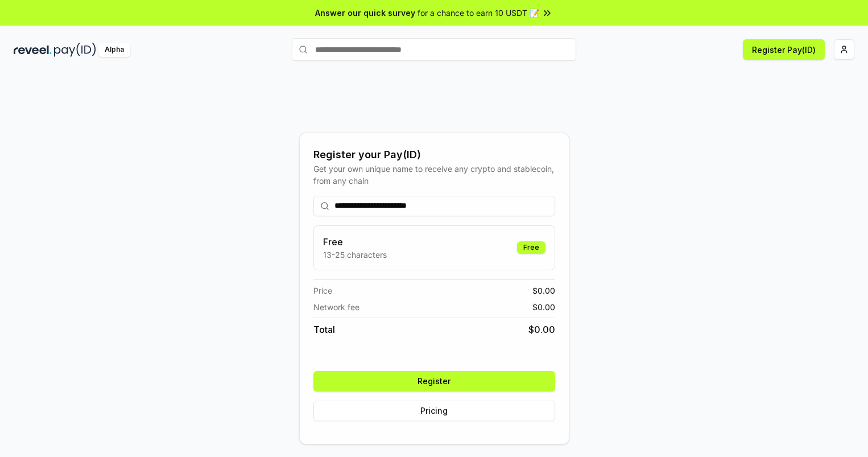 This screenshot has height=457, width=868. Describe the element at coordinates (434, 175) in the screenshot. I see `div: Get your own unique name to receive any crypto and stablecoin, from any chain` at that location.